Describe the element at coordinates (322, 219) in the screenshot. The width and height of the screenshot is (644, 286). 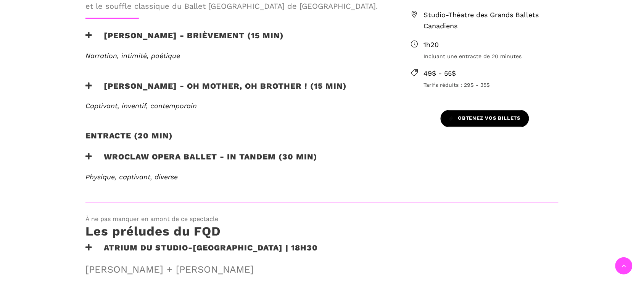
I see `span: À ne pas manquer en amont de ce spectacle` at that location.